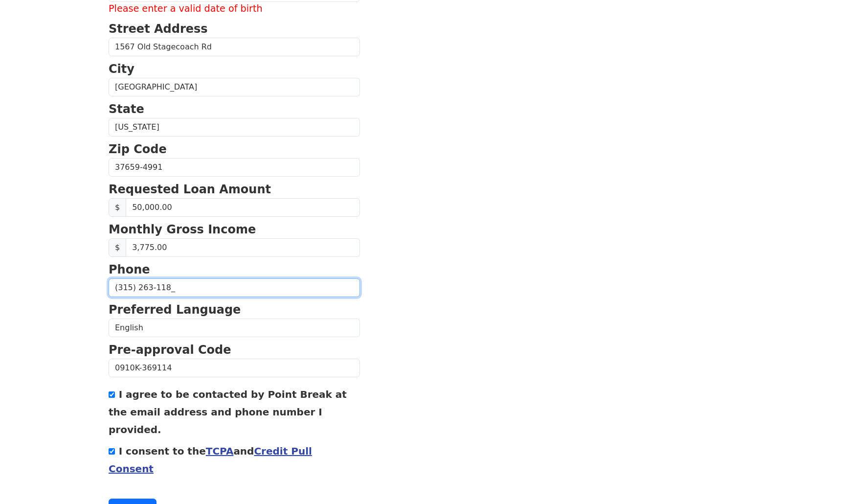  I want to click on input: City, so click(234, 87).